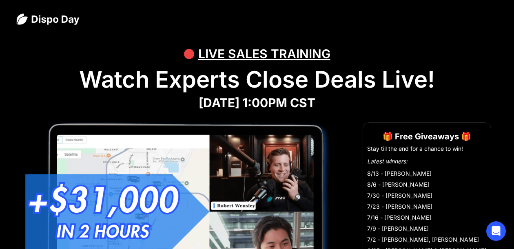  Describe the element at coordinates (257, 80) in the screenshot. I see `h1: Watch Experts Close Deals Live!` at that location.